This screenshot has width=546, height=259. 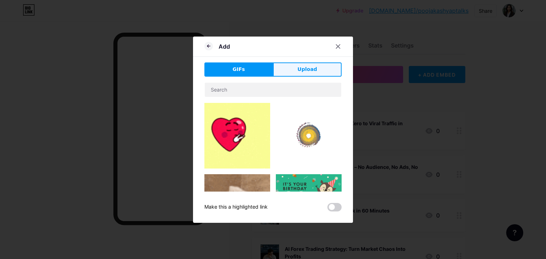 What do you see at coordinates (273, 90) in the screenshot?
I see `input: Search` at bounding box center [273, 90].